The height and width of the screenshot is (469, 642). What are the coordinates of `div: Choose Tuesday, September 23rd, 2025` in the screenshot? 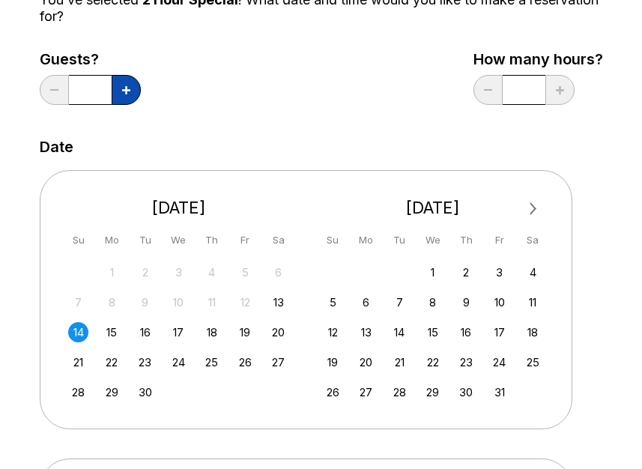 It's located at (145, 362).